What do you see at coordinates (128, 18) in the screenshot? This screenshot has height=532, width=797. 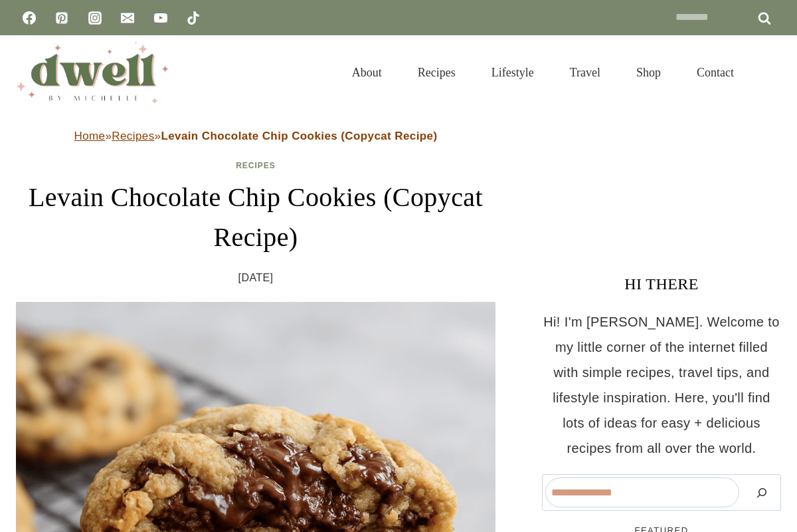 I see `a: Email` at bounding box center [128, 18].